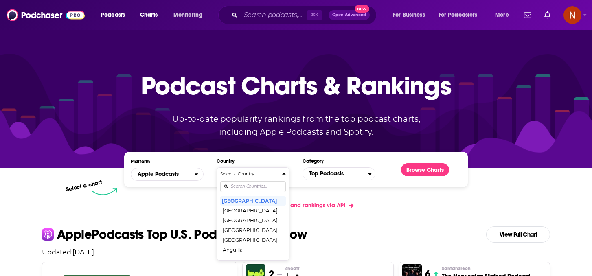  I want to click on img: Podchaser - Follow, Share and Rate Podcasts, so click(46, 15).